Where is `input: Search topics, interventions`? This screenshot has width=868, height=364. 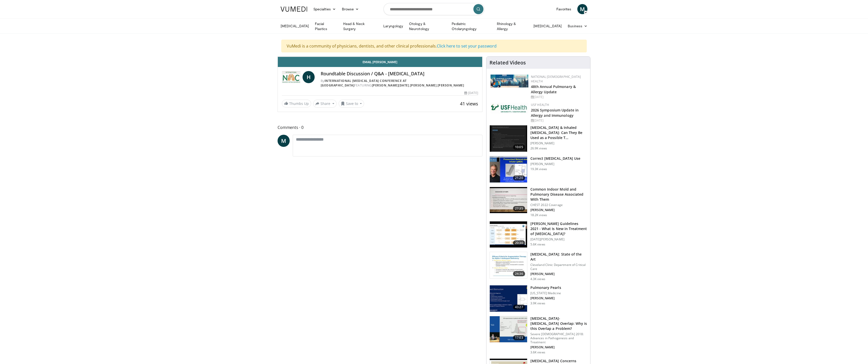 input: Search topics, interventions is located at coordinates (434, 9).